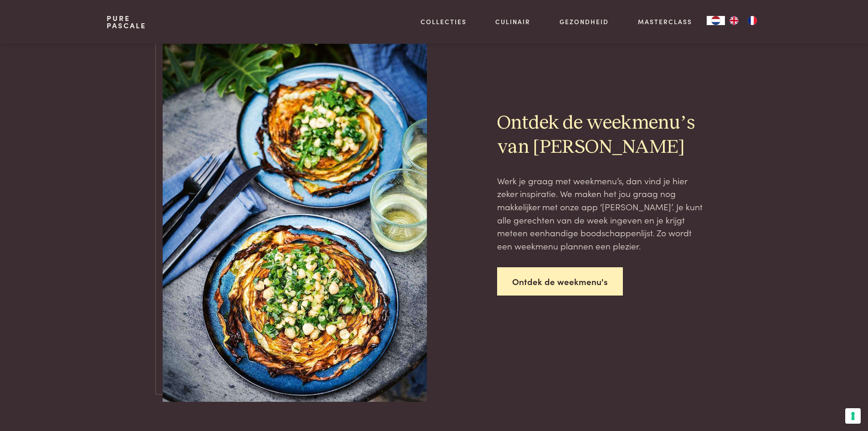 This screenshot has height=431, width=868. What do you see at coordinates (743, 20) in the screenshot?
I see `ul: Language list` at bounding box center [743, 20].